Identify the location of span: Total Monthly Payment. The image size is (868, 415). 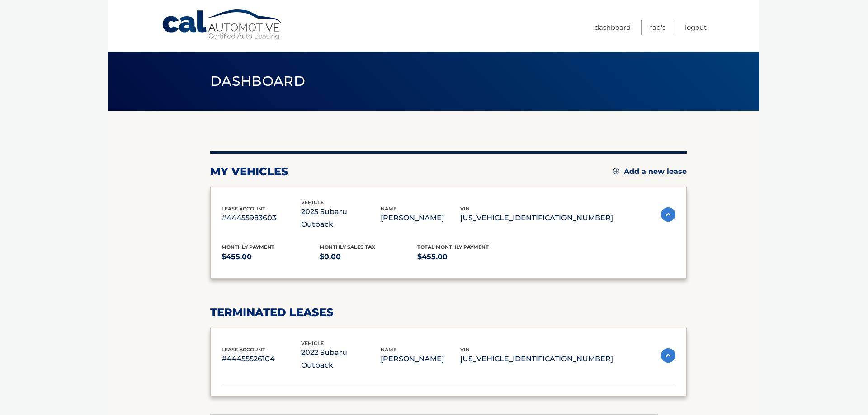
(453, 247).